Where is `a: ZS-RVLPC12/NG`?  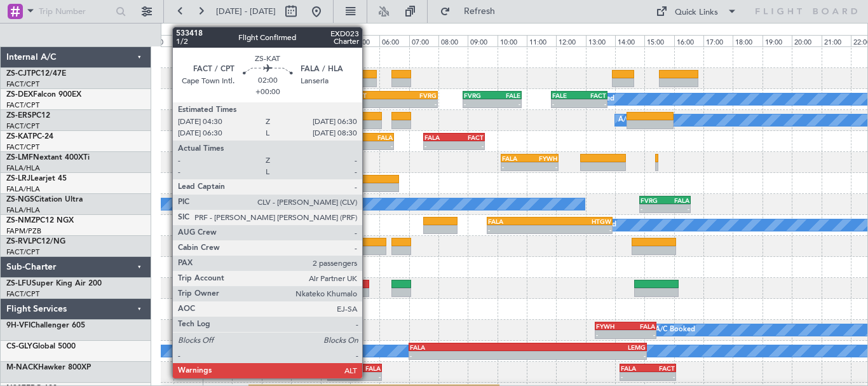
a: ZS-RVLPC12/NG is located at coordinates (36, 242).